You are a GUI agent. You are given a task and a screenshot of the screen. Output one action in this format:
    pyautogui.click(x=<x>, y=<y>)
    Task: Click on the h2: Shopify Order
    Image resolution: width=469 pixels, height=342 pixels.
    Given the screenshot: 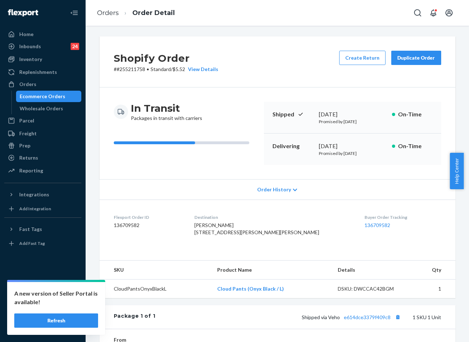 What is the action you would take?
    pyautogui.click(x=166, y=58)
    